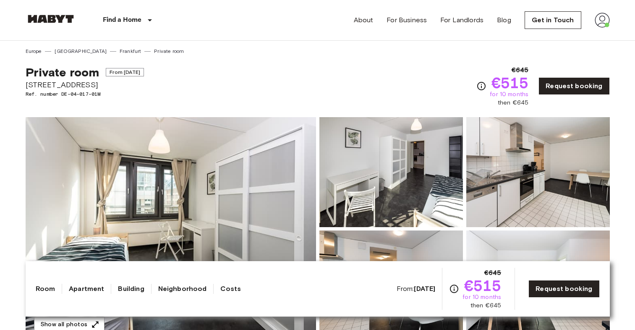 The image size is (635, 330). Describe the element at coordinates (63, 72) in the screenshot. I see `span: Private room` at that location.